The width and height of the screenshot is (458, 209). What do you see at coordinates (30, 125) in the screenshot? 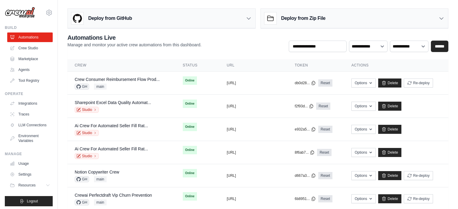
I see `a: LLM Connections` at bounding box center [30, 125].